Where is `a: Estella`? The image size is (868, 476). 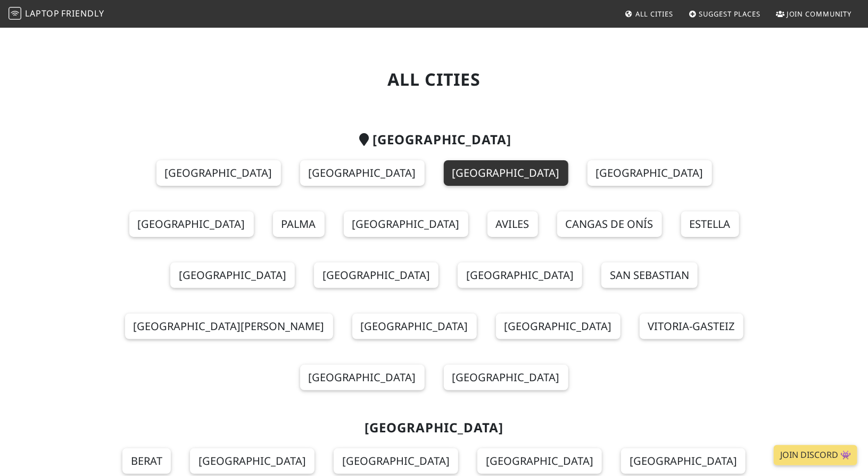 a: Estella is located at coordinates (710, 224).